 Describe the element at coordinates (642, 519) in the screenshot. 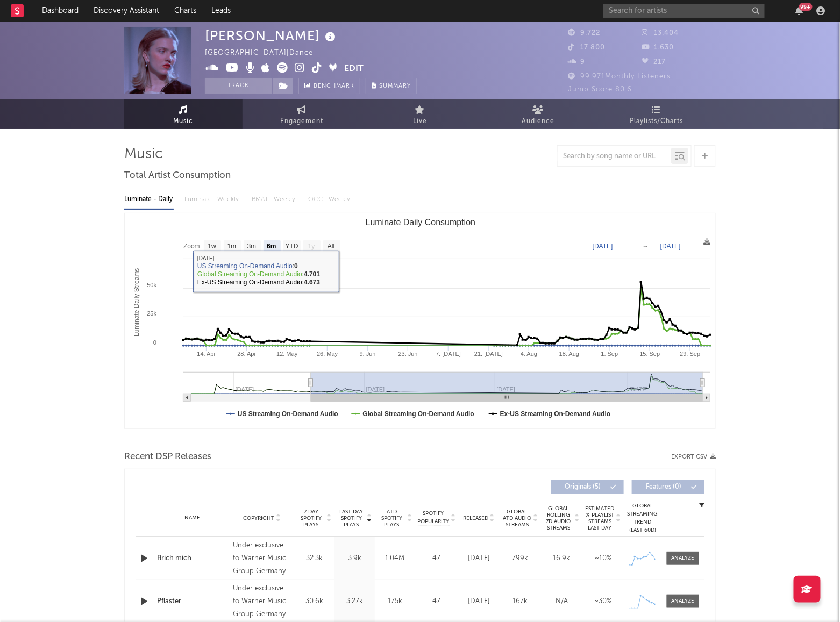

I see `div: Global Streaming Trend (Last 60D)` at that location.